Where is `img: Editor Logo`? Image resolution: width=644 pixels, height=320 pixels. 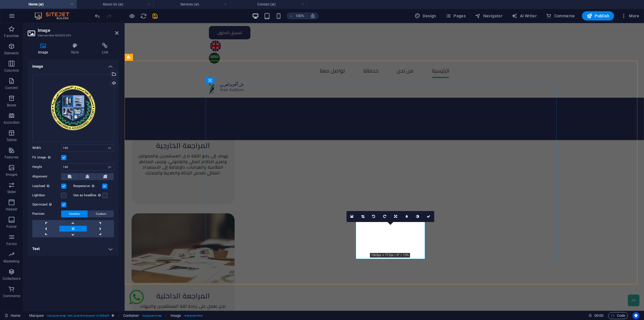
img: Editor Logo is located at coordinates (55, 16).